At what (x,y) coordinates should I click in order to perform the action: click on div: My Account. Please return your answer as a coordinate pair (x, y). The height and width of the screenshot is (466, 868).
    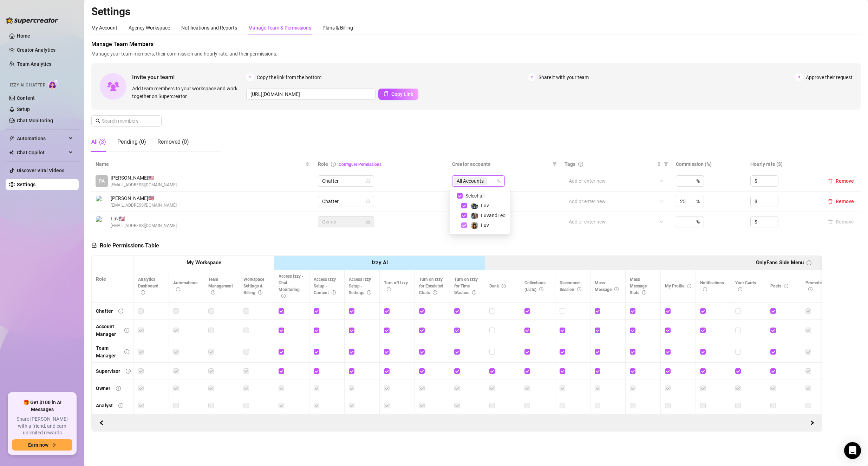
    Looking at the image, I should click on (104, 28).